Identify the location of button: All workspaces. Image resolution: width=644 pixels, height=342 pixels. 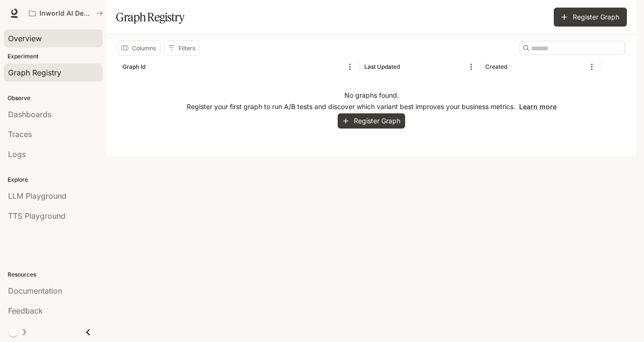
(66, 13).